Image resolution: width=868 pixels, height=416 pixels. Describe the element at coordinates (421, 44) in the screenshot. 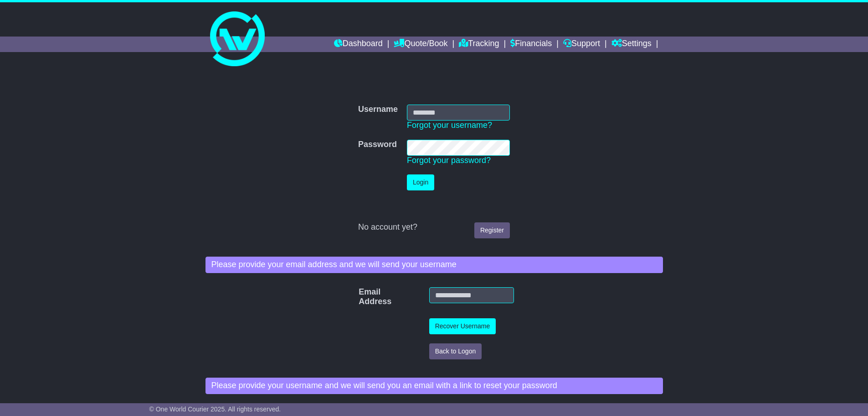

I see `a: Quote/Book` at that location.